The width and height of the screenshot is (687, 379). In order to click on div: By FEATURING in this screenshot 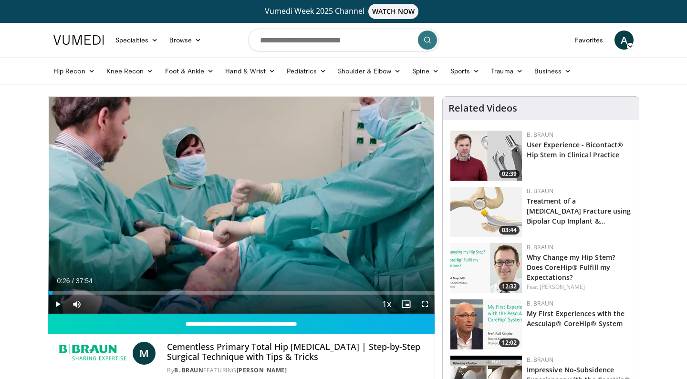, I will do `click(297, 371)`.